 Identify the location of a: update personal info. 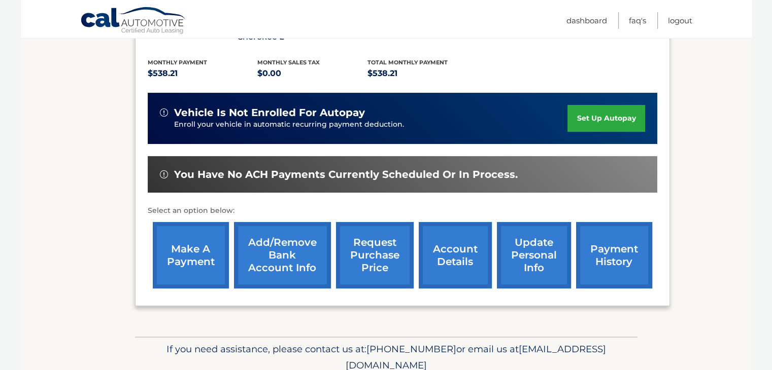
(534, 255).